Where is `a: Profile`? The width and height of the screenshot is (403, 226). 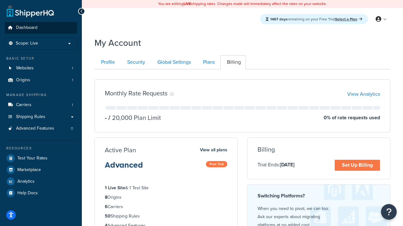
a: Profile is located at coordinates (107, 62).